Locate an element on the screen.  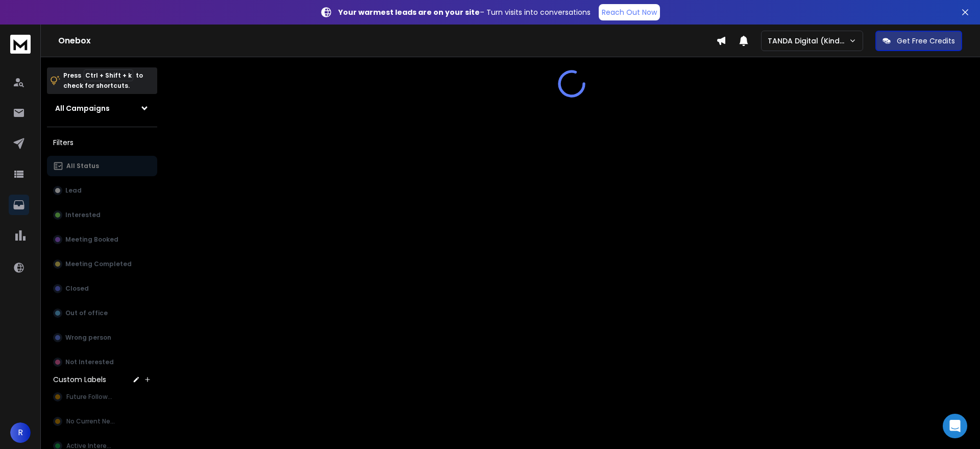
strong: Your warmest leads are on your site is located at coordinates (409, 12).